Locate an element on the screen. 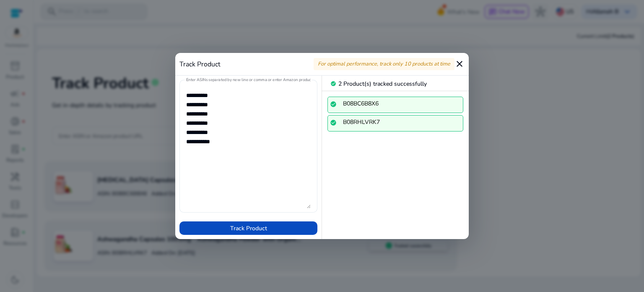 This screenshot has height=292, width=644. span: Track Product is located at coordinates (249, 228).